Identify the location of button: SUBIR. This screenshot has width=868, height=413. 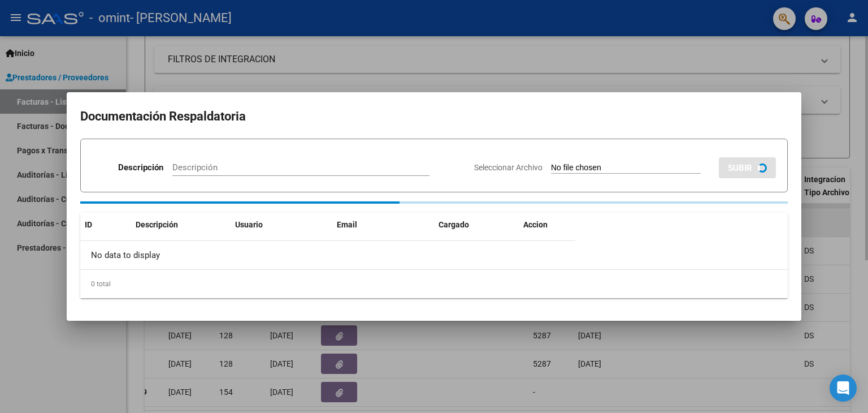
(747, 167).